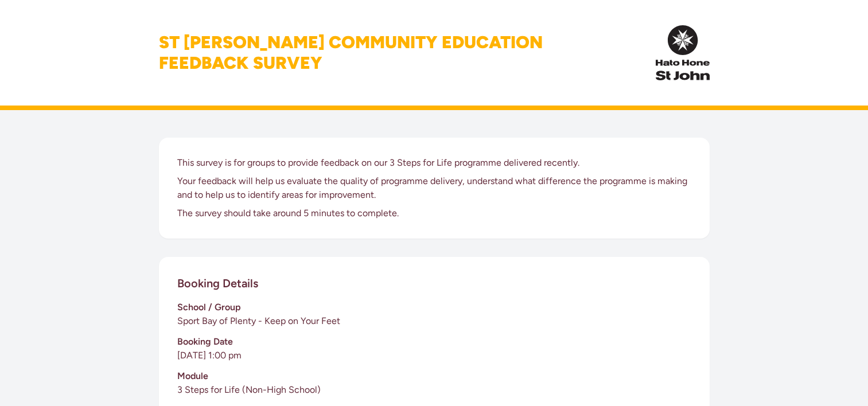 The width and height of the screenshot is (868, 406). I want to click on p: Your feedback will help us evaluate the quality of programme delivery, understand what difference..., so click(434, 188).